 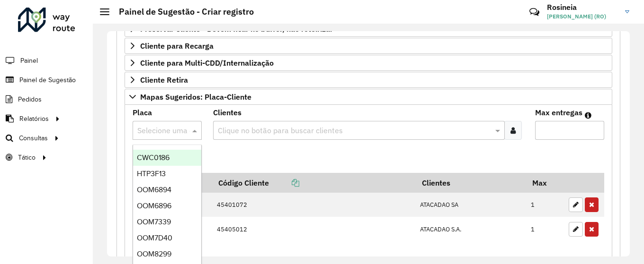 What do you see at coordinates (369, 46) in the screenshot?
I see `a: Cliente para Recarga` at bounding box center [369, 46].